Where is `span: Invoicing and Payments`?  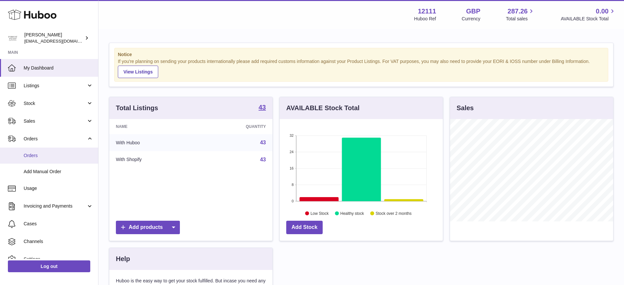 span: Invoicing and Payments is located at coordinates (55, 206).